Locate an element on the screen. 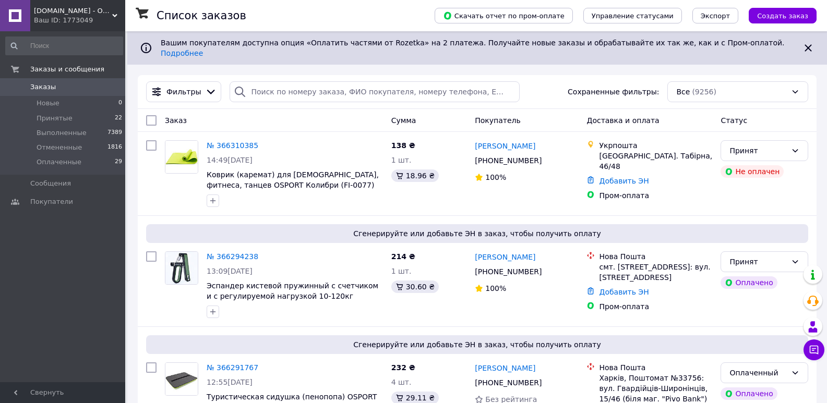 The image size is (827, 403). div: 18.96 ₴ is located at coordinates (415, 176).